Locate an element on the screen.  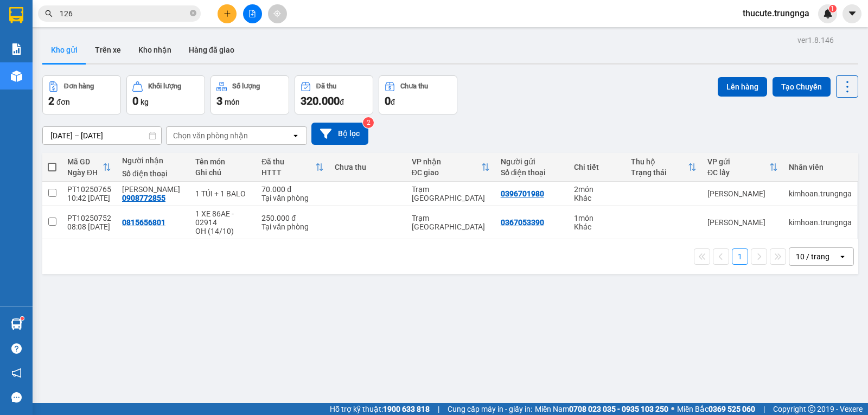
span: 2 is located at coordinates (51, 101).